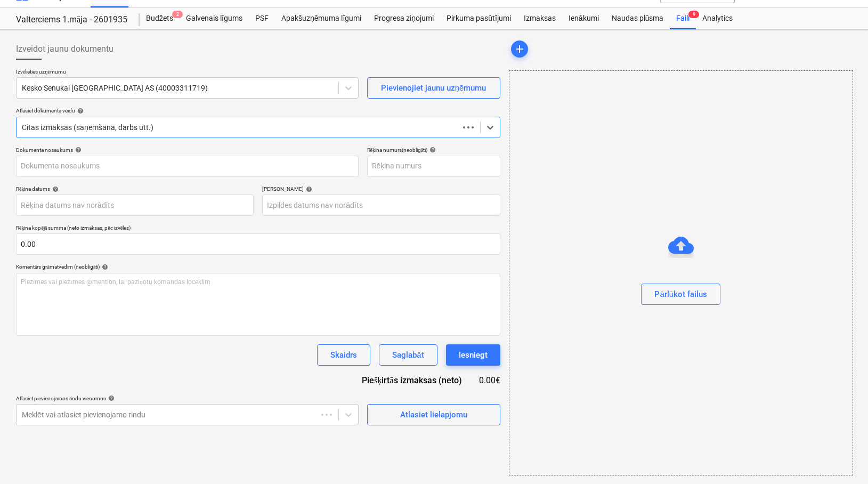 Image resolution: width=868 pixels, height=484 pixels. I want to click on div: Naudas plūsma, so click(638, 19).